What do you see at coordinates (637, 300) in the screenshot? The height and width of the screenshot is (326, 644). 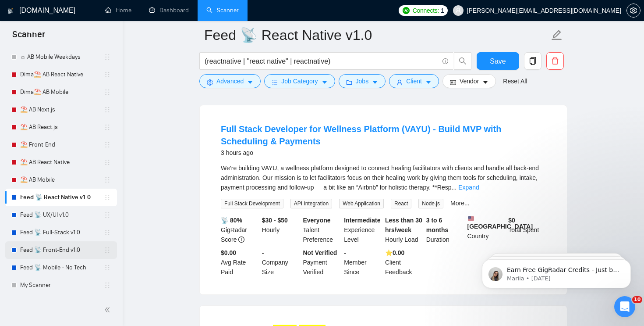 I see `span: 10` at bounding box center [637, 300].